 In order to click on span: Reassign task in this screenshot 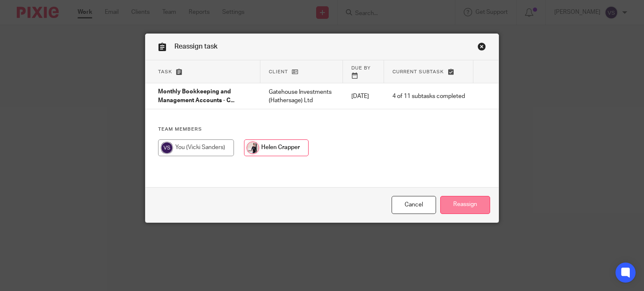, I will do `click(196, 46)`.